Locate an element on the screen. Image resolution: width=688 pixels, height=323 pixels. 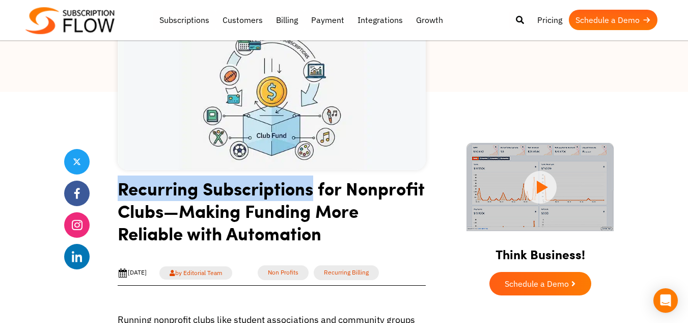
div: Open Intercom Messenger is located at coordinates (666, 300).